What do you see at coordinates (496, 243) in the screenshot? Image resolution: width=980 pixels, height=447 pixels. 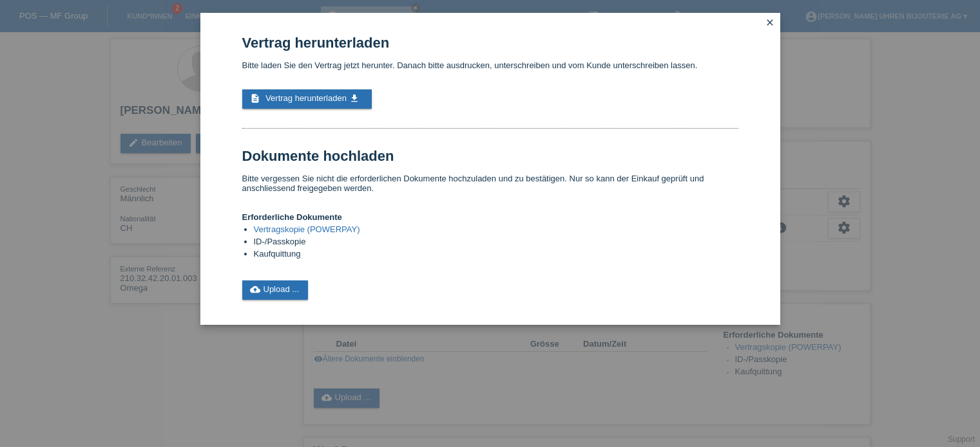 I see `li: ID-/Passkopie` at bounding box center [496, 243].